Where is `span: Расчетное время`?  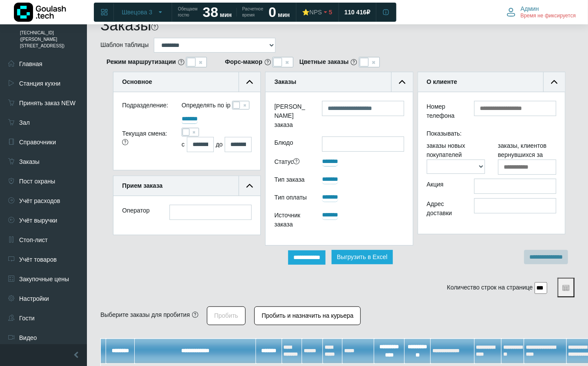 span: Расчетное время is located at coordinates (253, 12).